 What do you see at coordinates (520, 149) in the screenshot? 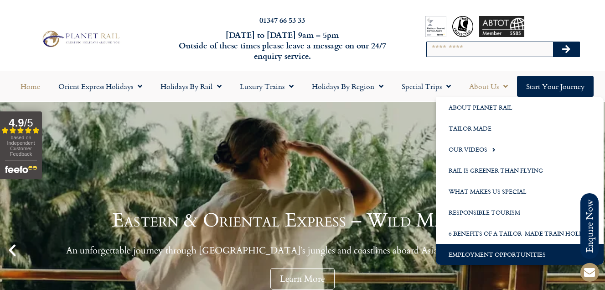
I see `a: Our Videos` at bounding box center [520, 149].